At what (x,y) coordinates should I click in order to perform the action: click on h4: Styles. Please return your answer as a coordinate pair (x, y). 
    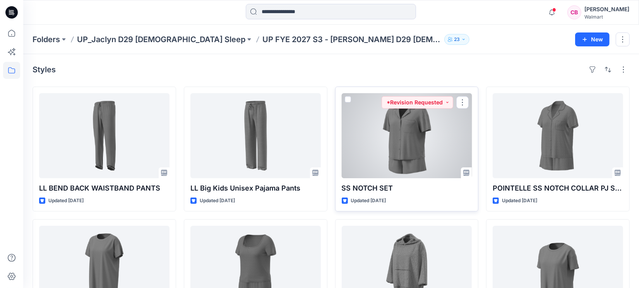
    Looking at the image, I should click on (44, 70).